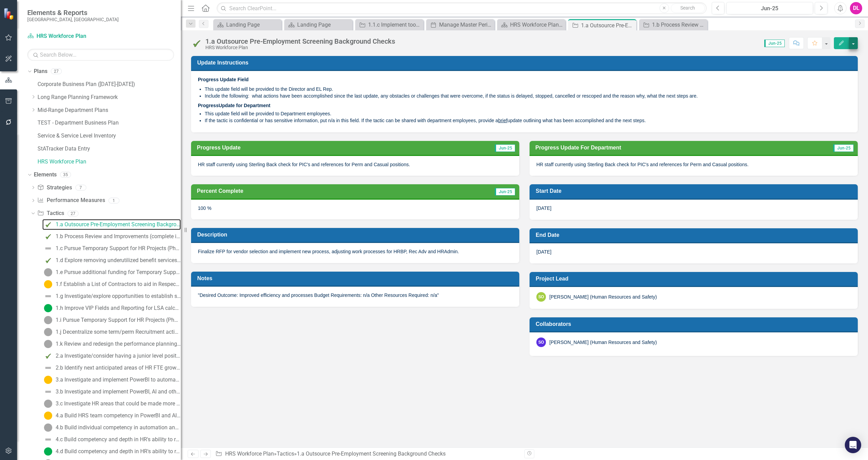 The width and height of the screenshot is (868, 460). What do you see at coordinates (462, 8) in the screenshot?
I see `input: Search ClearPoint...` at bounding box center [462, 8].